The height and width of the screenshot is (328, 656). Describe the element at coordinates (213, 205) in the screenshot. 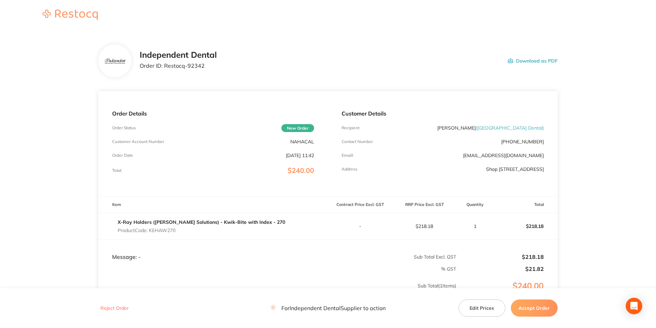

I see `th: Item` at that location.